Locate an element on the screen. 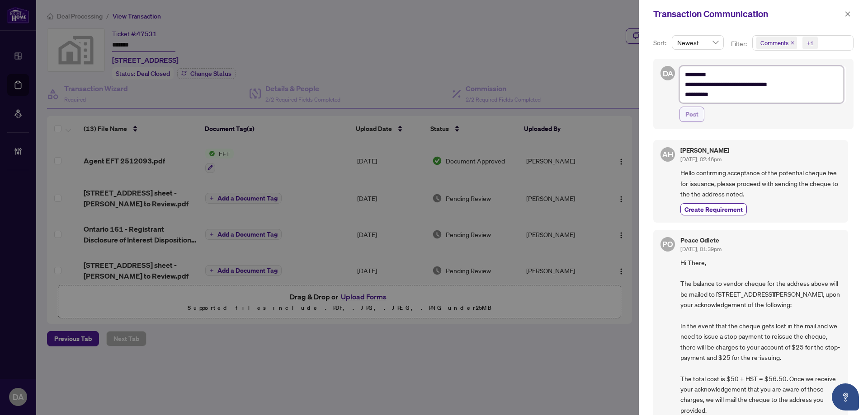 This screenshot has width=868, height=415. span: Hello confirming acceptance of the potential cheque fee for issuance, please proceed with sending... is located at coordinates (760, 183).